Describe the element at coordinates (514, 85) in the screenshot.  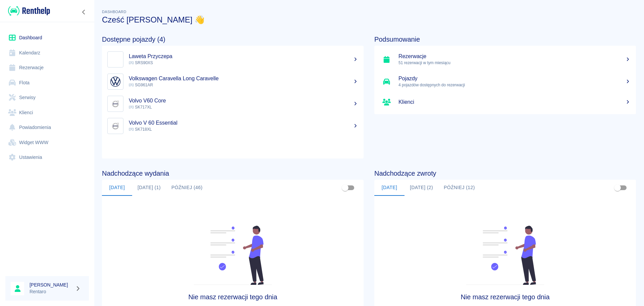
I see `p: 4 pojazdów dostępnych do rezerwacji` at that location.